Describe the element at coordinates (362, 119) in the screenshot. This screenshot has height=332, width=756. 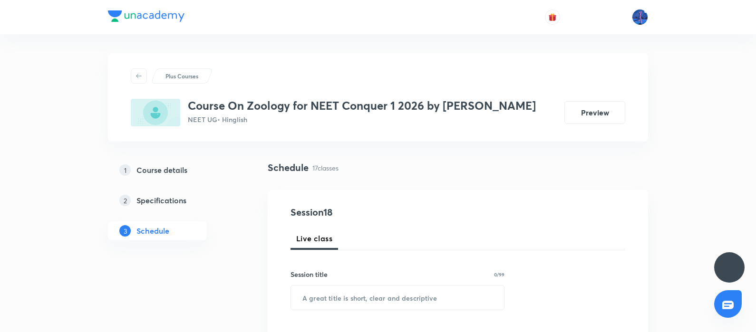
I see `p: NEET UG • Hinglish` at that location.